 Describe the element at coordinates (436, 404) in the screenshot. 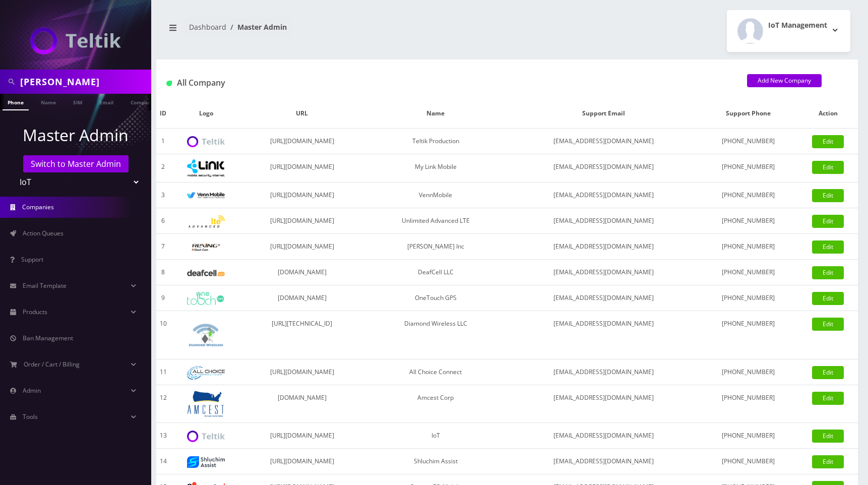

I see `td: Amcest Corp` at that location.